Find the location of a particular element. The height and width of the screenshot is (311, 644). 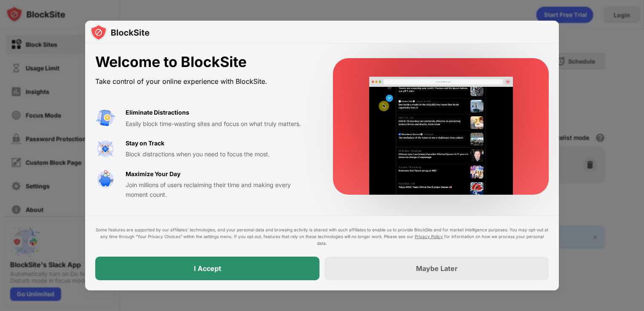

div: Easily block time-wasting sites and focus on what truly matters. is located at coordinates (219, 124).